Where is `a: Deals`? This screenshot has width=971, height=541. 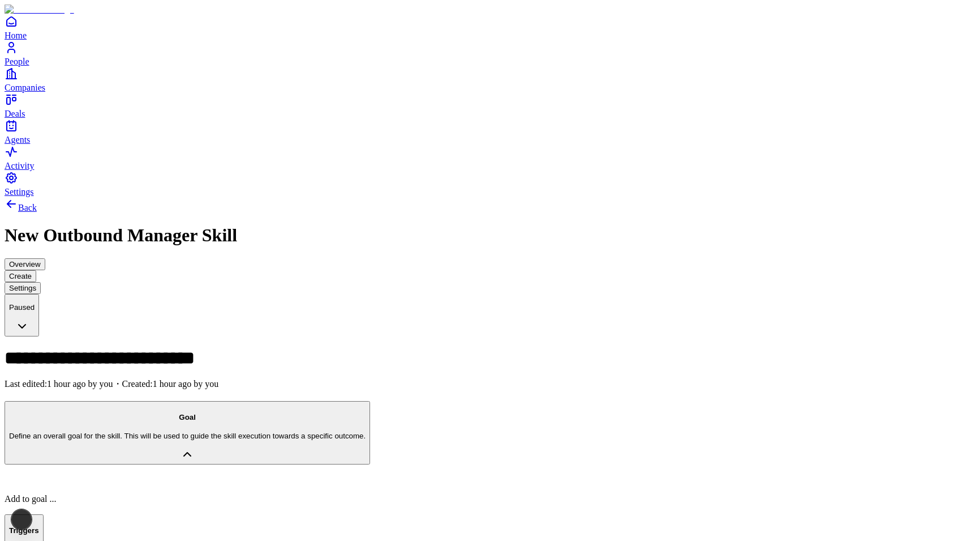 a: Deals is located at coordinates (486, 105).